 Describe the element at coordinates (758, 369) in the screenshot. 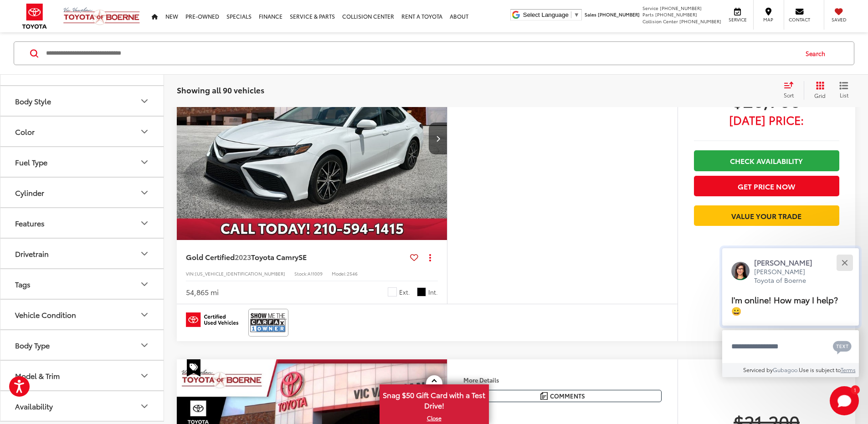

I see `span: Serviced by` at that location.